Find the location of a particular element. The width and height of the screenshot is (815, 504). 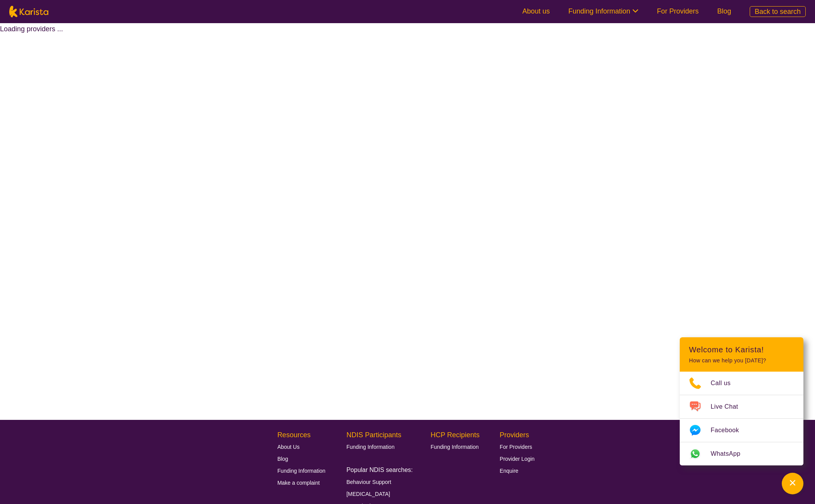

span: Provider Login is located at coordinates (517, 459).